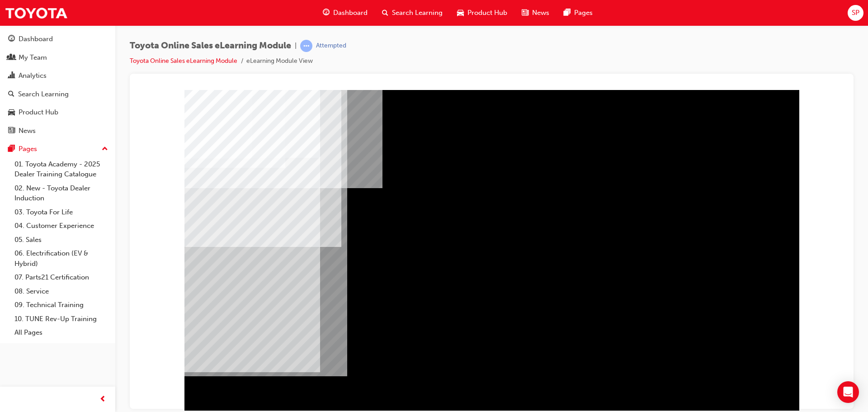 The image size is (868, 412). I want to click on span: learningRecordVerb_ATTEMPT-icon, so click(306, 45).